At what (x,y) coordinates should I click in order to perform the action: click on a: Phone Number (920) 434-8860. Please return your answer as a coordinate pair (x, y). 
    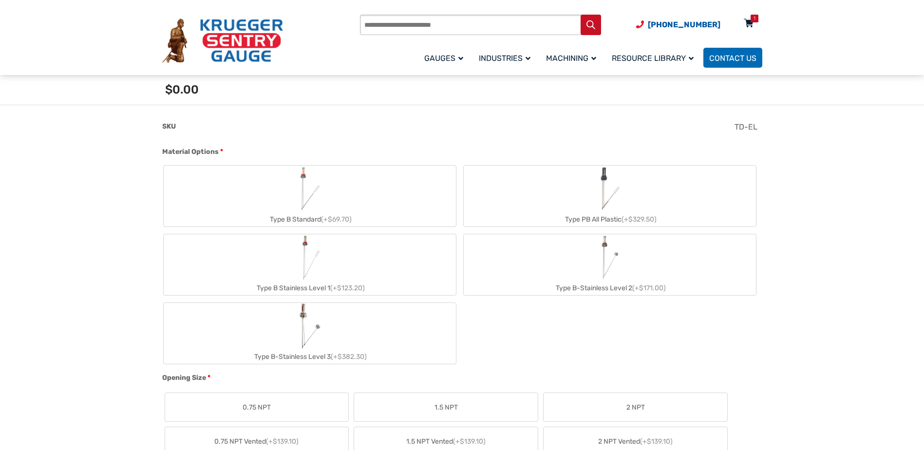
    Looking at the image, I should click on (678, 24).